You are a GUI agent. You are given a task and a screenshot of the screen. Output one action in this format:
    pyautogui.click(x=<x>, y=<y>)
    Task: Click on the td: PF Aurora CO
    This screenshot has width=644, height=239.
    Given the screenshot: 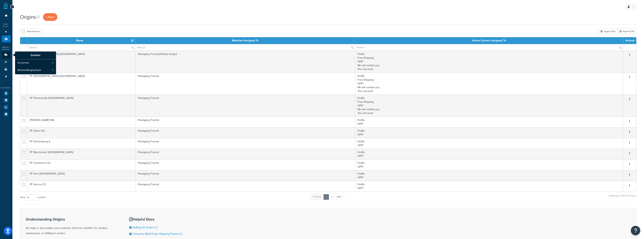 What is the action you would take?
    pyautogui.click(x=81, y=186)
    